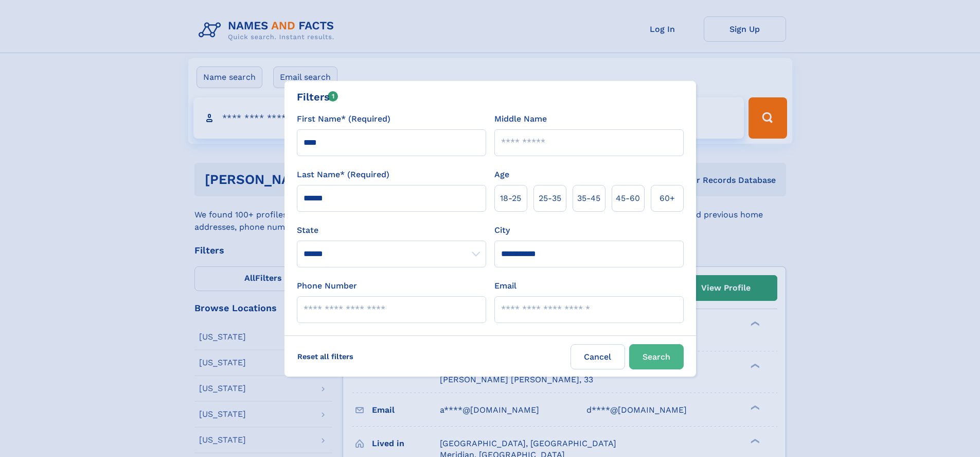  I want to click on button: Search, so click(656, 356).